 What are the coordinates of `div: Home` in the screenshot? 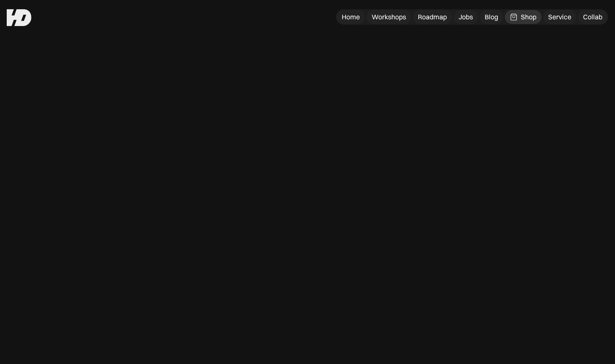 It's located at (351, 17).